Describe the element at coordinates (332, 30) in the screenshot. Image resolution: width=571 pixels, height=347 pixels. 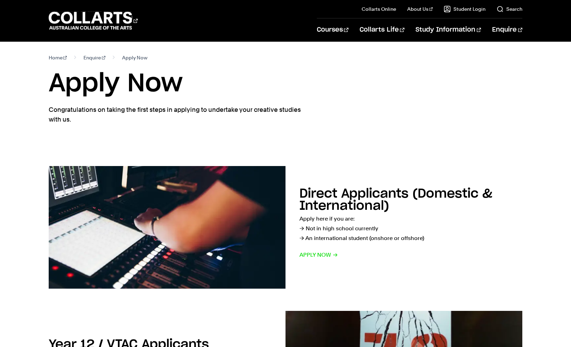
I see `a: Courses` at that location.